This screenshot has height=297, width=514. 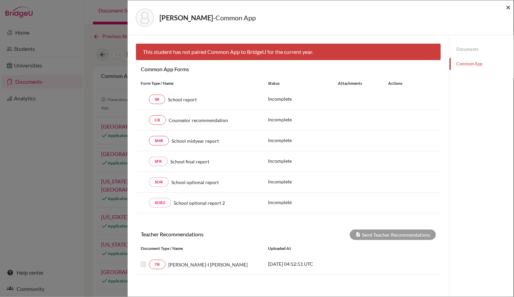 I want to click on span: School midyear report, so click(x=195, y=141).